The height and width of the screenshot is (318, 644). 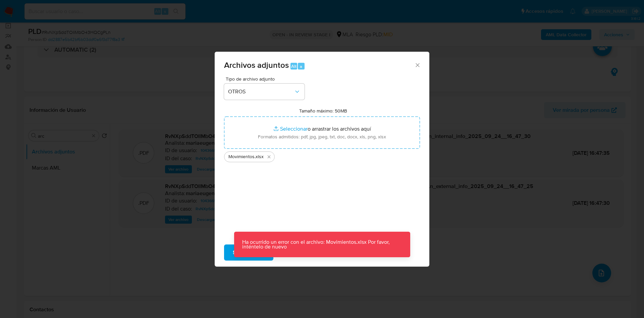 I want to click on p: Ha ocurrido un error con el archivo: Movimientos.xlsx Por favor, inténtelo de nuevo, so click(x=322, y=244).